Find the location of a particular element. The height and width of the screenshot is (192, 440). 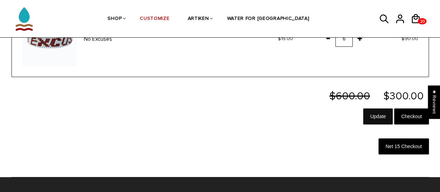

a: CUSTOMIZE is located at coordinates (155, 19).